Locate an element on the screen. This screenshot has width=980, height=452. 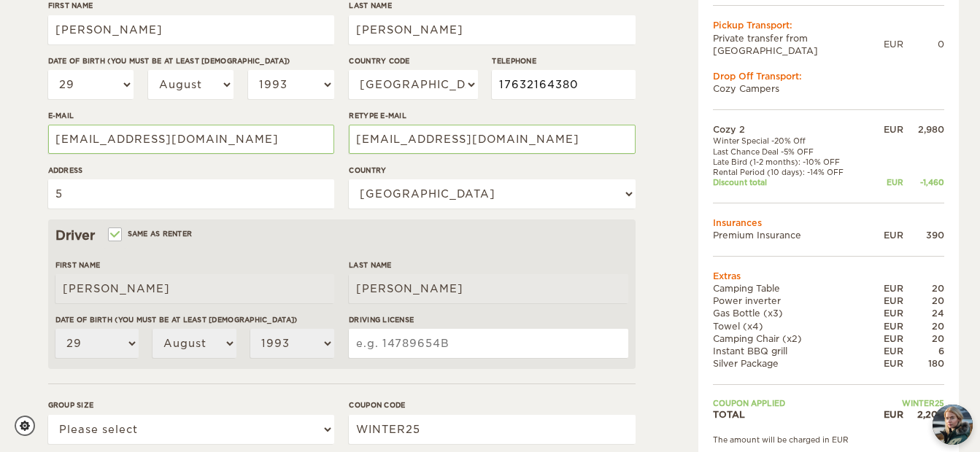
img: Freyja at Cozy Campers is located at coordinates (952, 425).